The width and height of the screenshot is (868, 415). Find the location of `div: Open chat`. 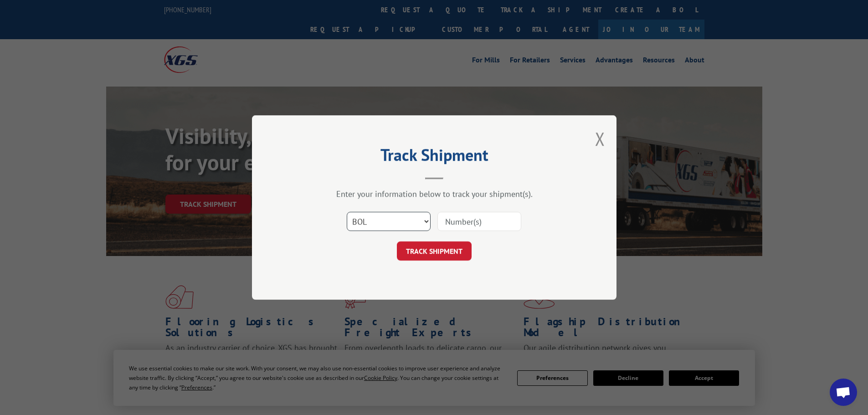

div: Open chat is located at coordinates (844, 392).